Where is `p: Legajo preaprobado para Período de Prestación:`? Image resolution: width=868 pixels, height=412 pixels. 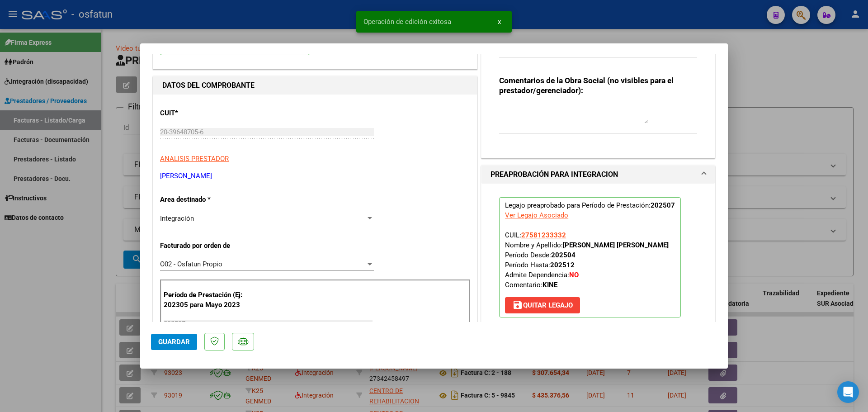 p: Legajo preaprobado para Período de Prestación: is located at coordinates (590, 258).